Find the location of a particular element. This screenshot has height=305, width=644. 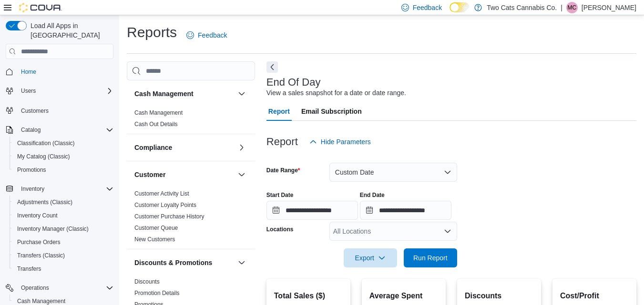

span: Adjustments (Classic) is located at coordinates (45, 203).